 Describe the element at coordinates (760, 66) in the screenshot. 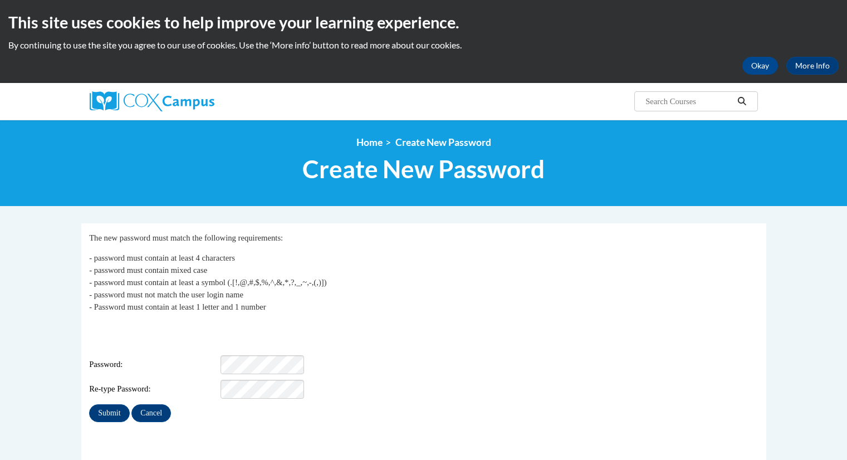

I see `button: Okay` at that location.